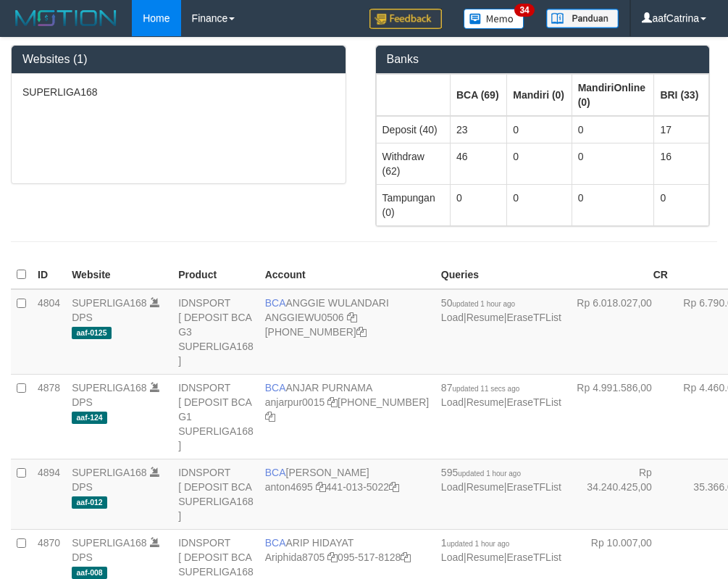 The width and height of the screenshot is (728, 579). I want to click on th: Queries, so click(501, 275).